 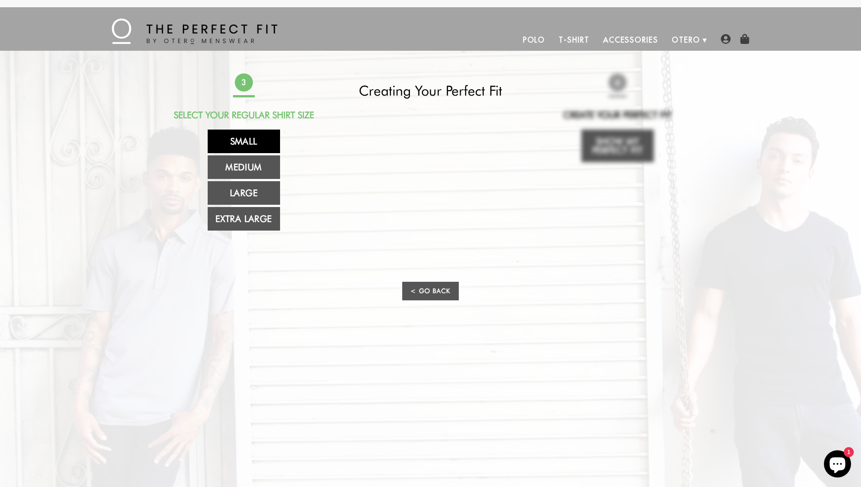 I want to click on a: Otero, so click(x=686, y=40).